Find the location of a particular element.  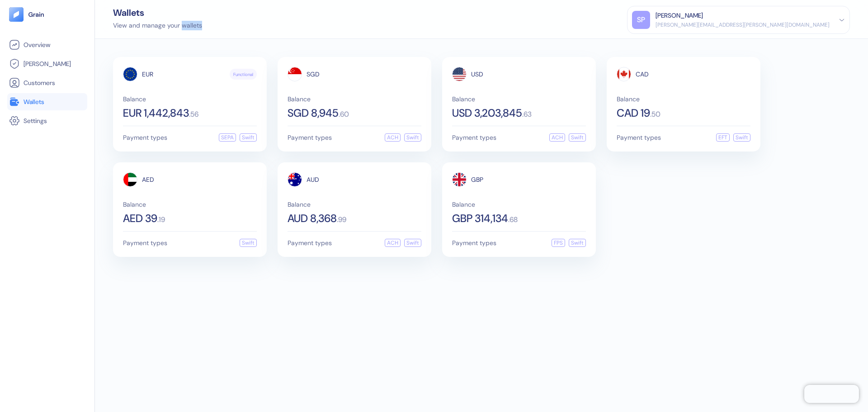

div: SEPA is located at coordinates (227, 138).